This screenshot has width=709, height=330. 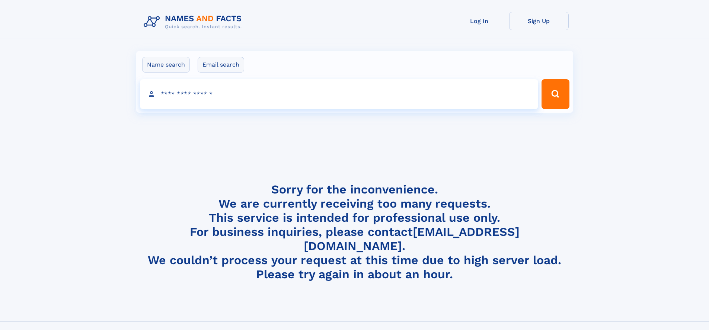 I want to click on button: Search Button, so click(x=556, y=94).